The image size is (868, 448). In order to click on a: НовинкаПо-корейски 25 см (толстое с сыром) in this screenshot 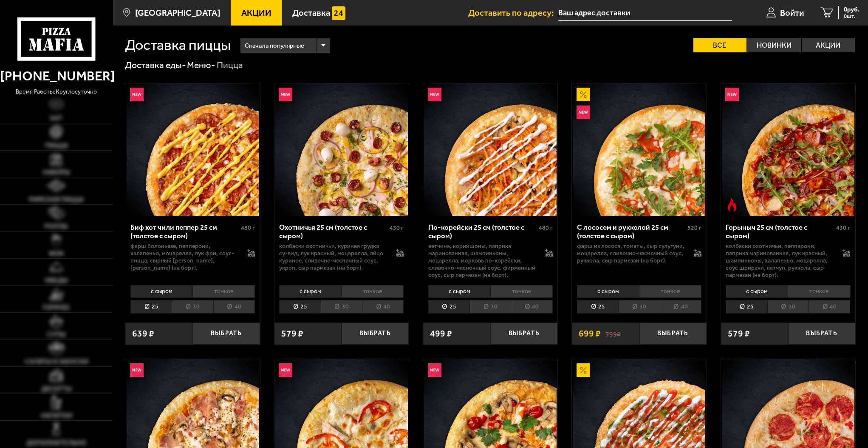, I will do `click(491, 149)`.